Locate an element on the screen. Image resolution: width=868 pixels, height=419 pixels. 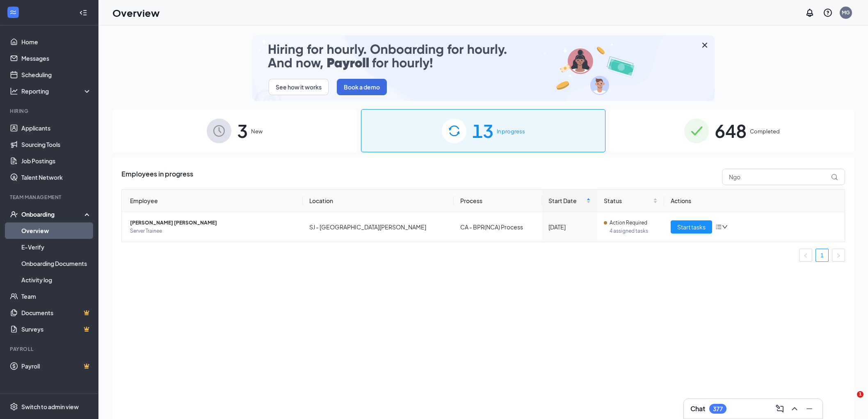
a: Talent Network is located at coordinates (57, 177).